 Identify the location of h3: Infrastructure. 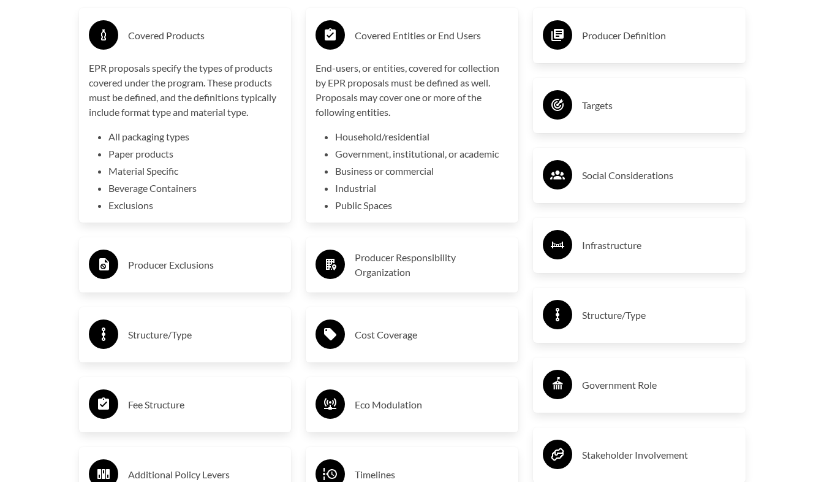
(659, 245).